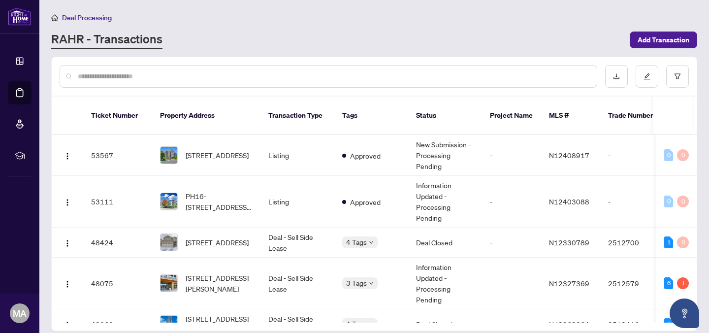 The height and width of the screenshot is (333, 709). Describe the element at coordinates (206, 116) in the screenshot. I see `th: Property Address` at that location.